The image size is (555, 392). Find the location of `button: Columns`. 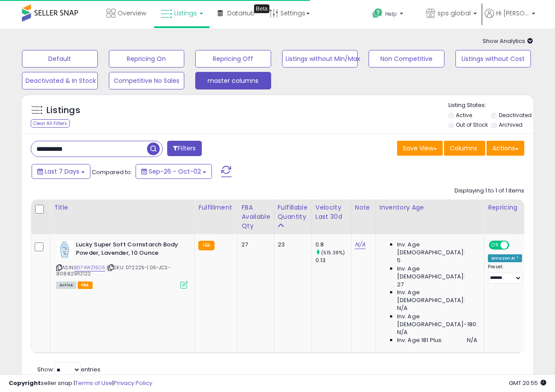

button: Columns is located at coordinates (465, 148).